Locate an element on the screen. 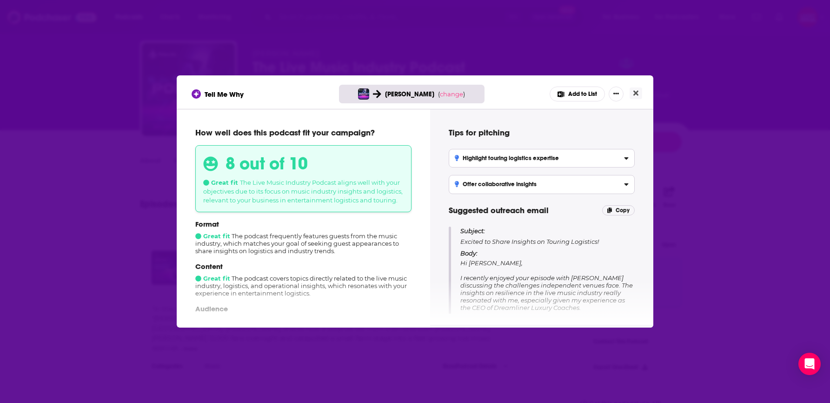 The image size is (830, 403). img: tell me why sparkle is located at coordinates (196, 94).